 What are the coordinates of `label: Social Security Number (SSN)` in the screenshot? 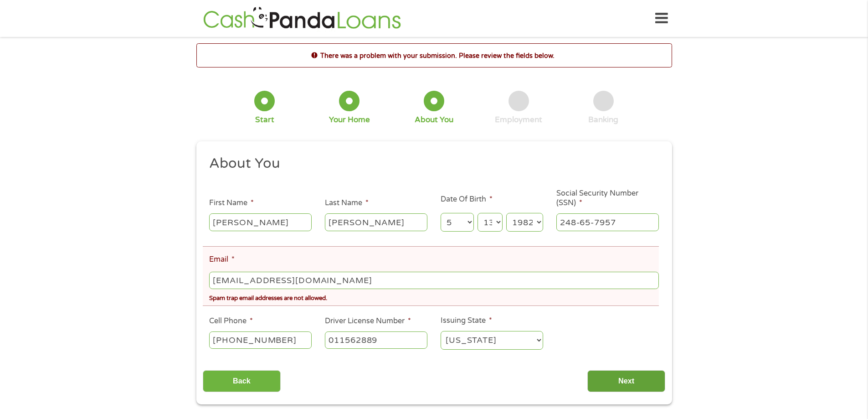 It's located at (607, 198).